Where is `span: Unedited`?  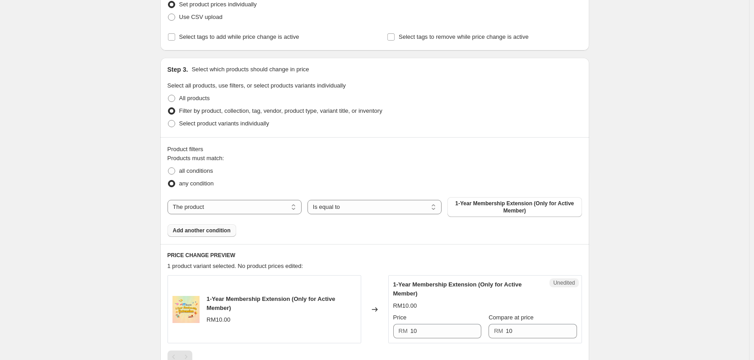
span: Unedited is located at coordinates (564, 283).